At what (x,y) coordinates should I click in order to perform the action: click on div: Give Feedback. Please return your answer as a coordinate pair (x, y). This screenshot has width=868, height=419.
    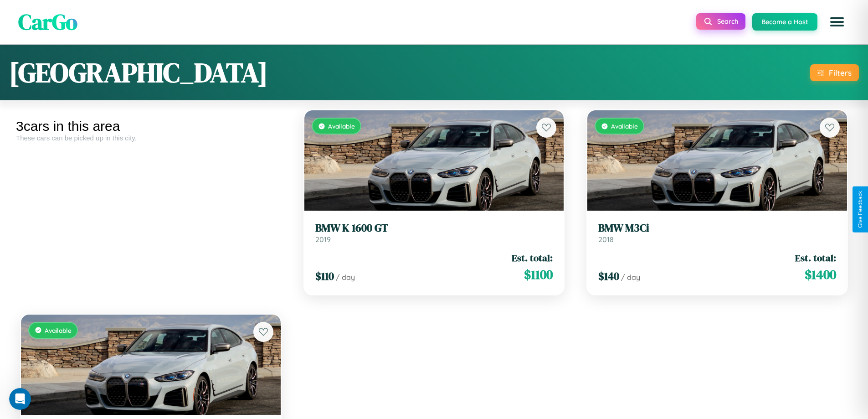
    Looking at the image, I should click on (860, 210).